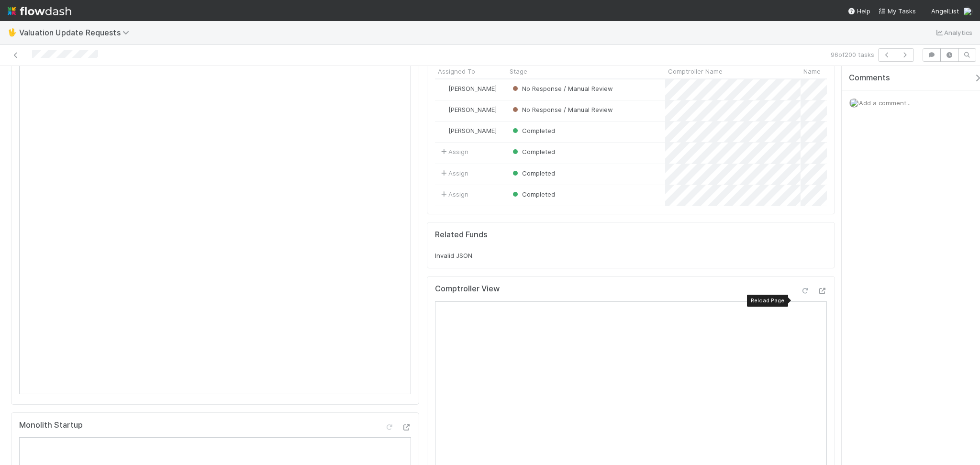 This screenshot has width=980, height=465. I want to click on span: 96 of 200 tasks, so click(852, 54).